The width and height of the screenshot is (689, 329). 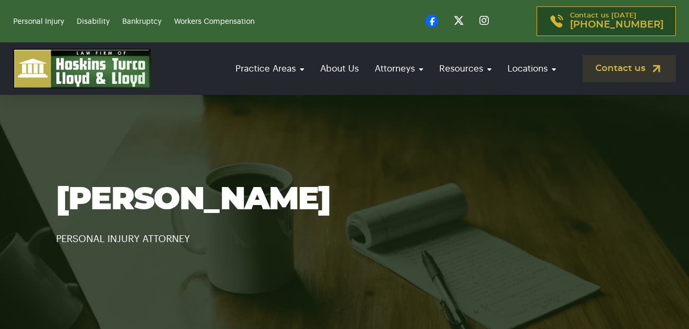 I want to click on a: Resources, so click(x=465, y=68).